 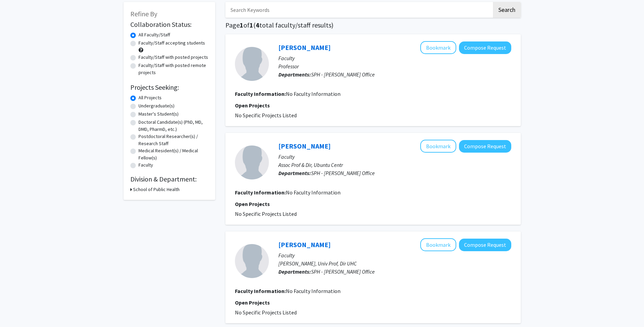 What do you see at coordinates (172, 43) in the screenshot?
I see `label: Faculty/Staff accepting students` at bounding box center [172, 43].